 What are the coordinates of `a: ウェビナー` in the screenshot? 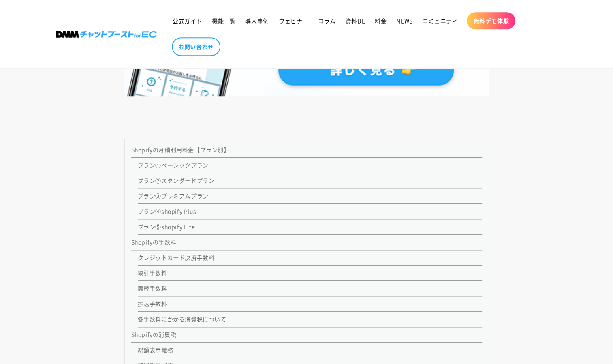 It's located at (293, 21).